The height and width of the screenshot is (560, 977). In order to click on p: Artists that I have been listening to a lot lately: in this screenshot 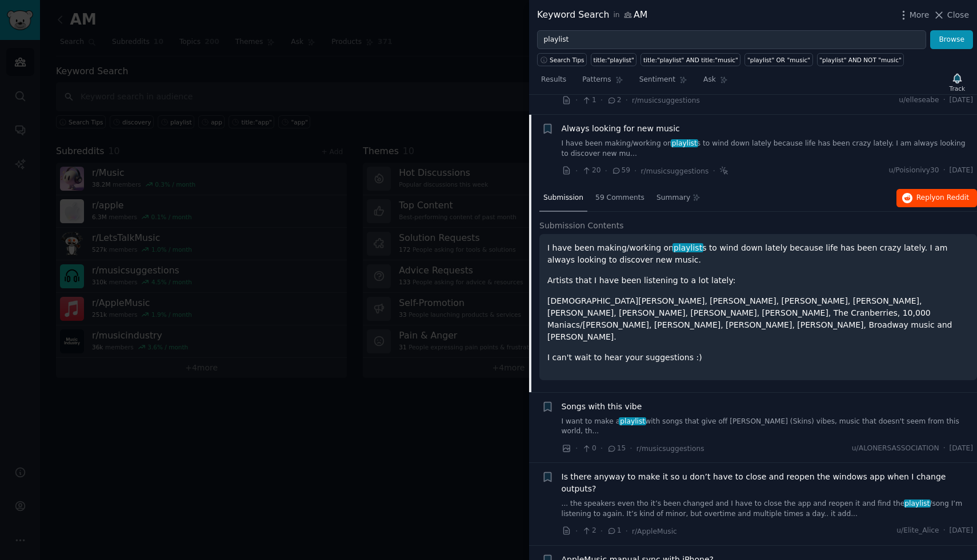, I will do `click(758, 280)`.